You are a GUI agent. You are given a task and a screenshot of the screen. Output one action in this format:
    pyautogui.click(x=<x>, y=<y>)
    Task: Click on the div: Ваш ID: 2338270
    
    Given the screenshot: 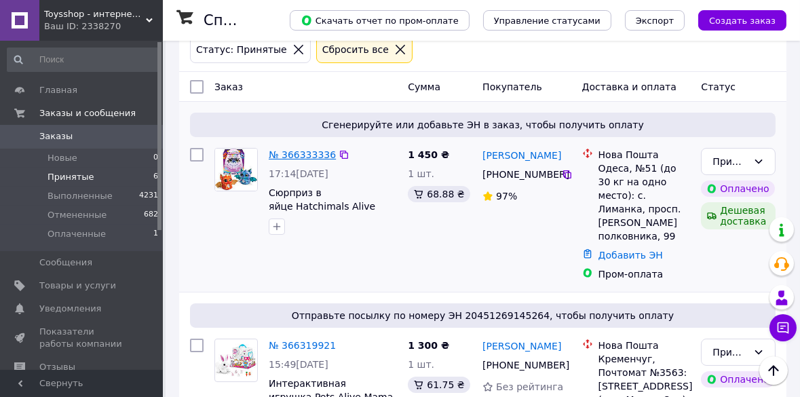 What is the action you would take?
    pyautogui.click(x=103, y=26)
    